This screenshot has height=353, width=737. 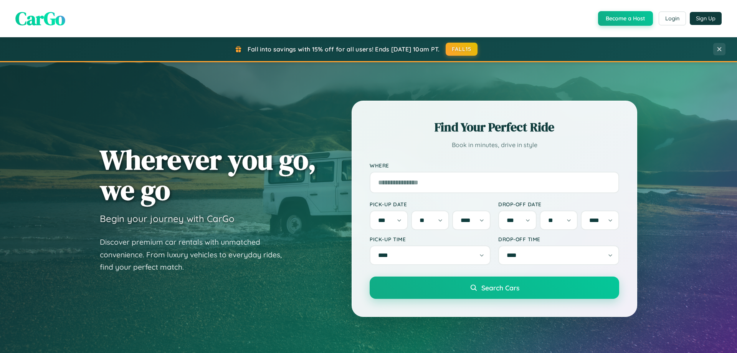 I want to click on span: Search Cars, so click(x=500, y=288).